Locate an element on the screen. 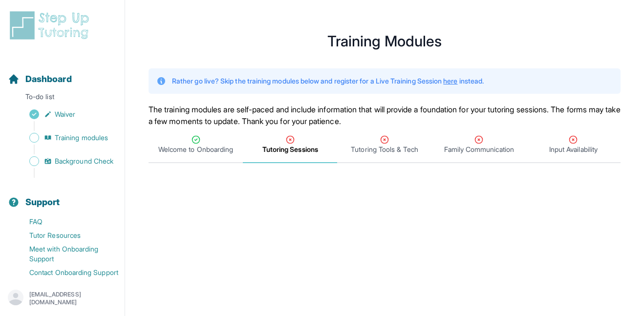  button: Dashboard is located at coordinates (62, 74).